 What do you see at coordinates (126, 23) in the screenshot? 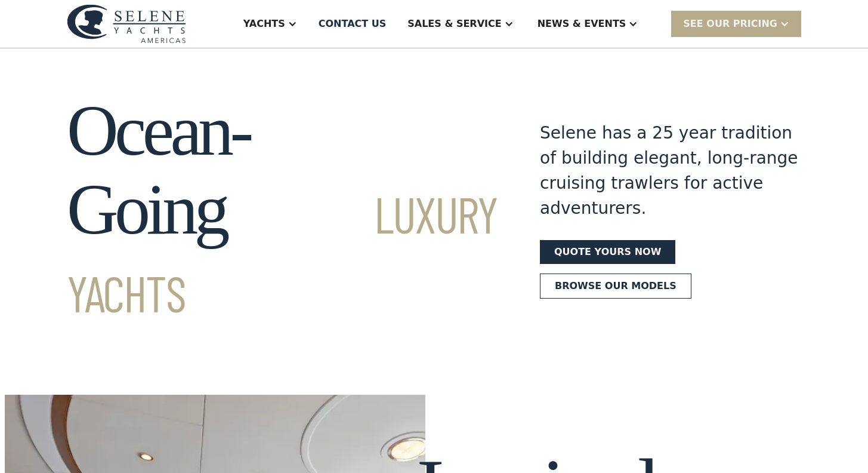
I see `img: logo` at bounding box center [126, 23].